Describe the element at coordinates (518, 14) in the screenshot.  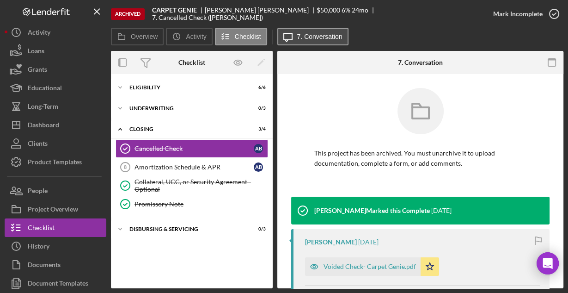
I see `div: Mark Incomplete` at that location.